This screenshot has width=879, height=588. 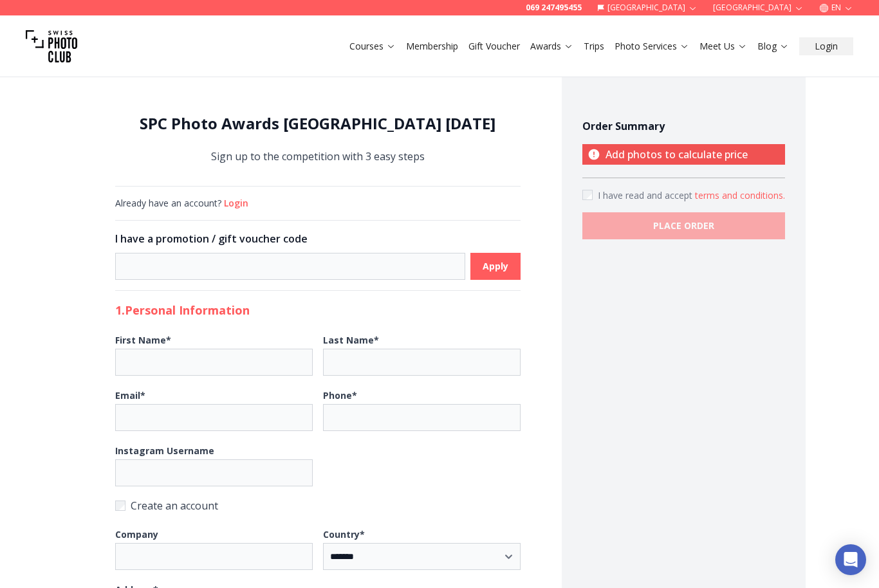 I want to click on button: Gift Voucher, so click(x=494, y=46).